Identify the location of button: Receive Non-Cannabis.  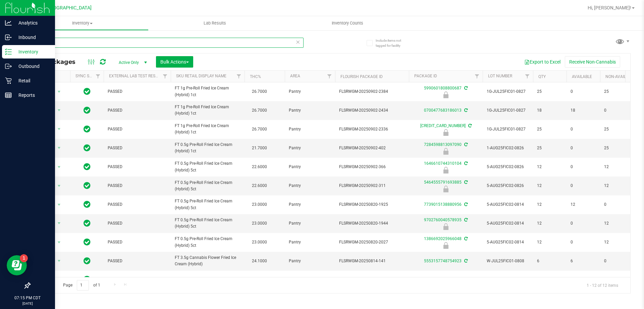
(592, 62).